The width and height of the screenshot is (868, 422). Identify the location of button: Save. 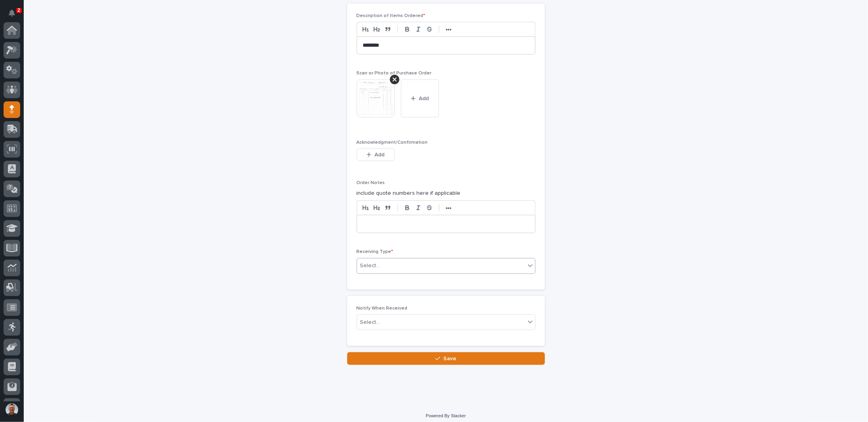
(446, 359).